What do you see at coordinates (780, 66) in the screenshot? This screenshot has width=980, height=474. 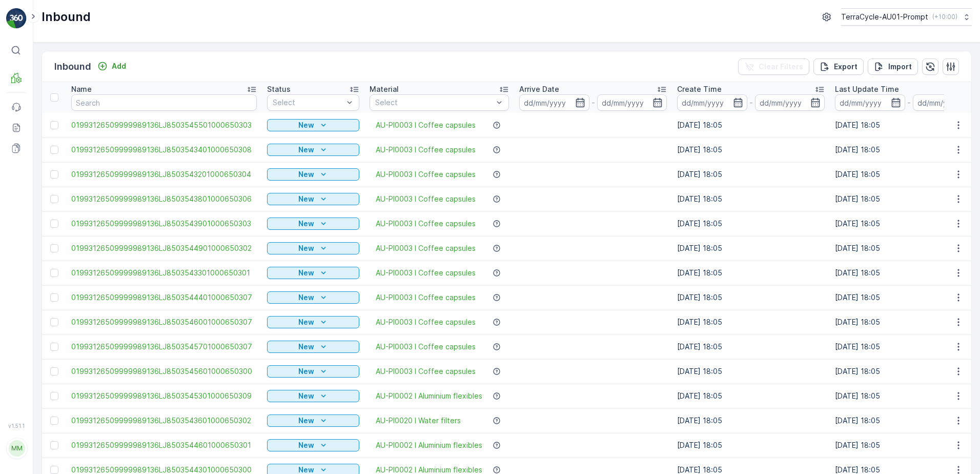 I see `p: Clear Filters` at bounding box center [780, 66].